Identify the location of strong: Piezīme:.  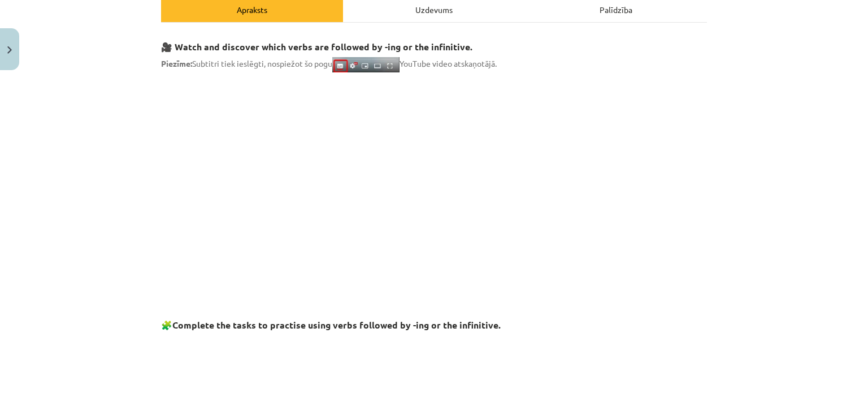
(177, 63).